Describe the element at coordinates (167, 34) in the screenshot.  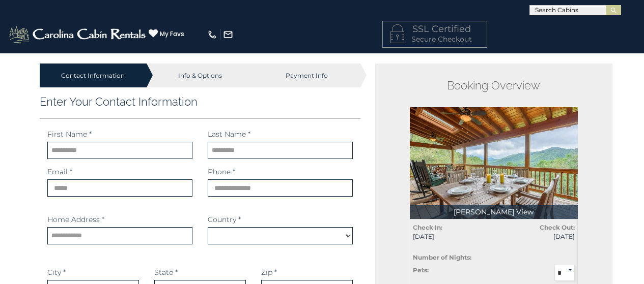
I see `a: My Favs` at that location.